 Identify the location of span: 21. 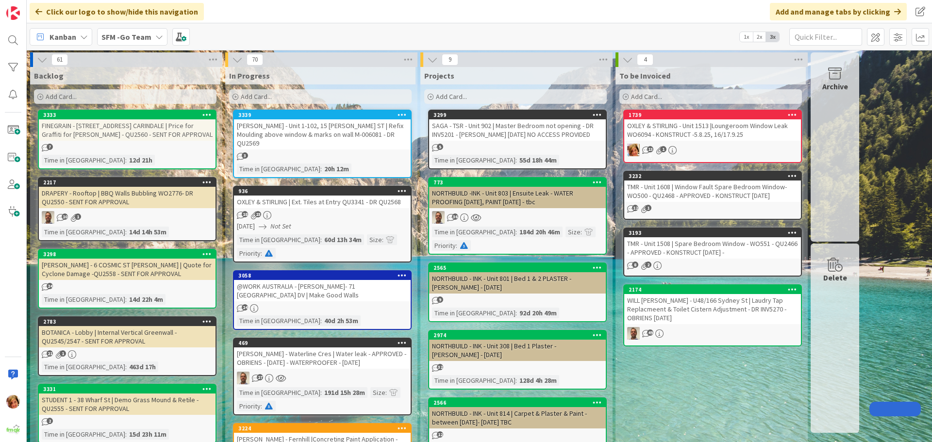
(50, 353).